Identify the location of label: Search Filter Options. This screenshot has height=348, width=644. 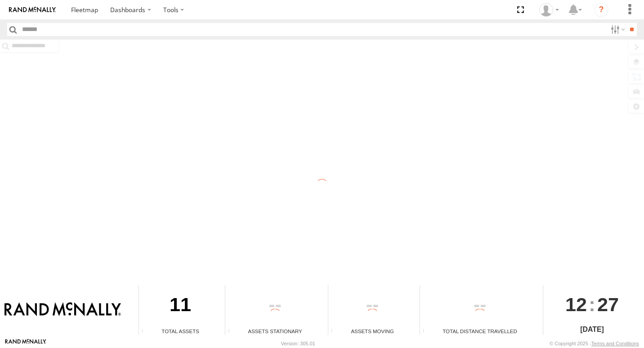
(617, 29).